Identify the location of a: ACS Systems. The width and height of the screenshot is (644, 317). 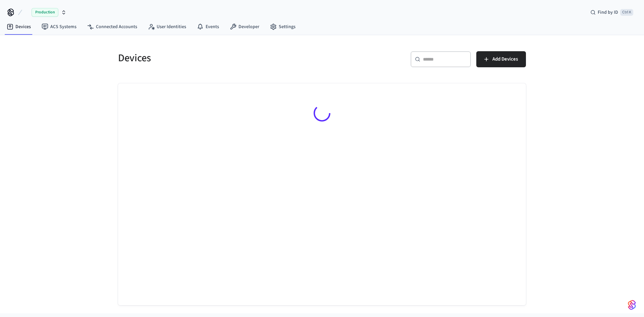
(59, 27).